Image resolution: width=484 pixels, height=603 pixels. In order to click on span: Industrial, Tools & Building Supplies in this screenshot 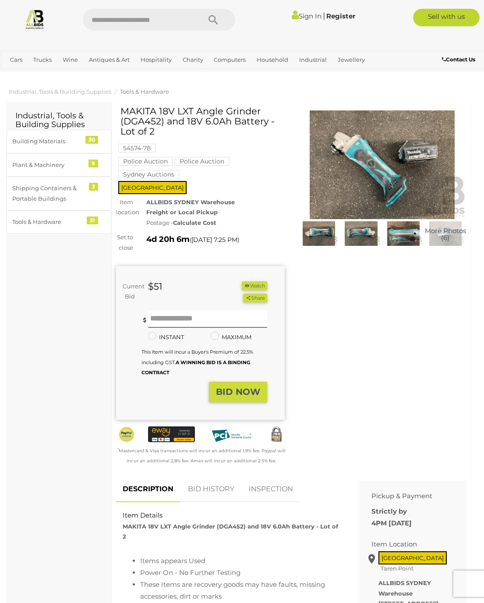, I will do `click(60, 92)`.